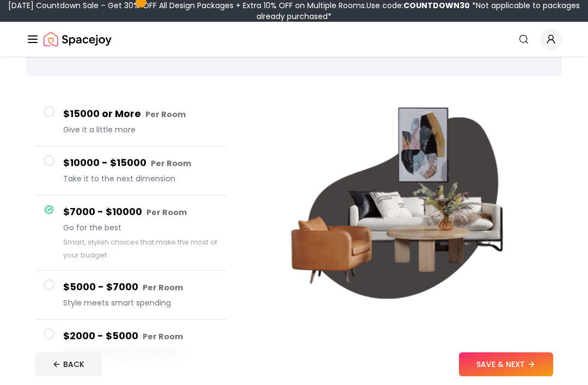 The height and width of the screenshot is (385, 588). Describe the element at coordinates (141, 303) in the screenshot. I see `span: Style meets smart spending` at that location.